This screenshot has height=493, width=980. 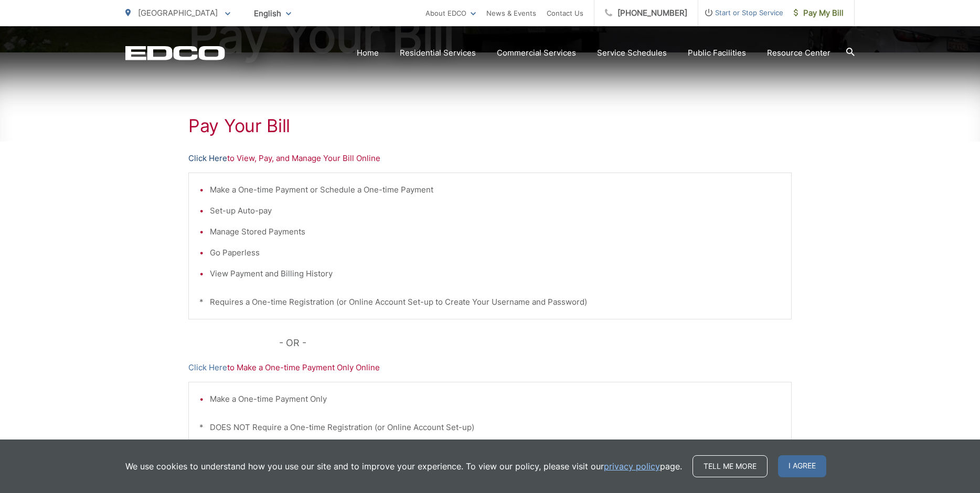 What do you see at coordinates (535, 343) in the screenshot?
I see `p: - OR -` at bounding box center [535, 343].